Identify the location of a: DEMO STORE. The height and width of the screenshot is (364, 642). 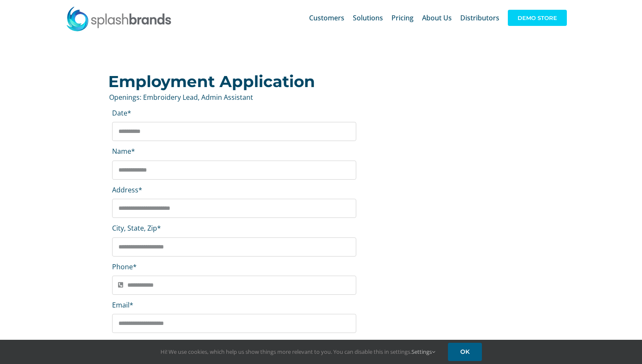
(537, 18).